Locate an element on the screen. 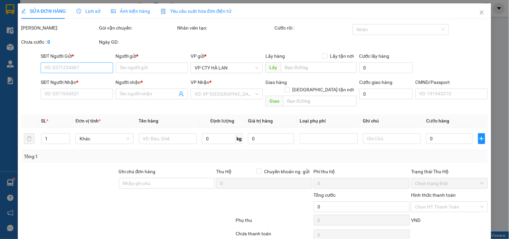 Image resolution: width=509 pixels, height=239 pixels. span: Ảnh kiện hàng is located at coordinates (130, 11).